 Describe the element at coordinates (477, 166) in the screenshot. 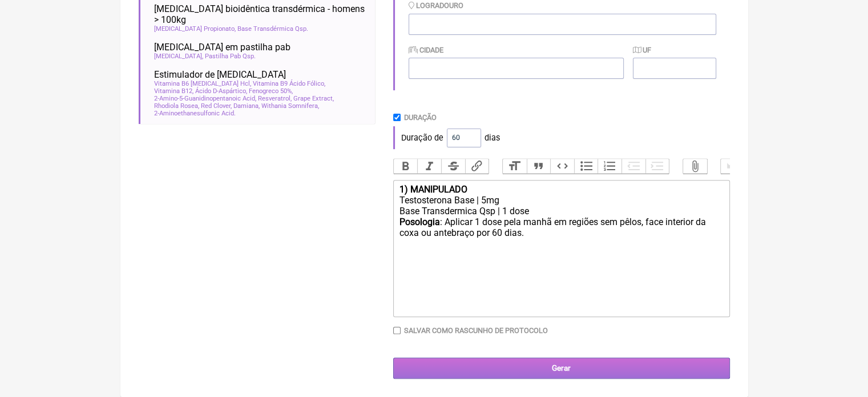

I see `button: Link` at that location.